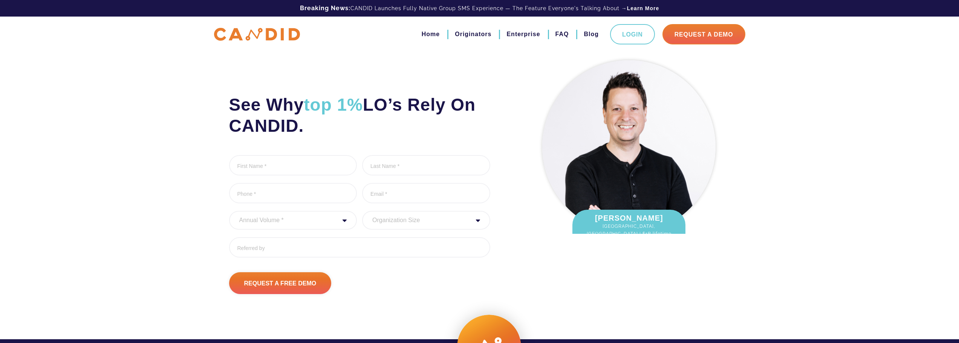 The height and width of the screenshot is (343, 959). I want to click on input: Phone *, so click(293, 193).